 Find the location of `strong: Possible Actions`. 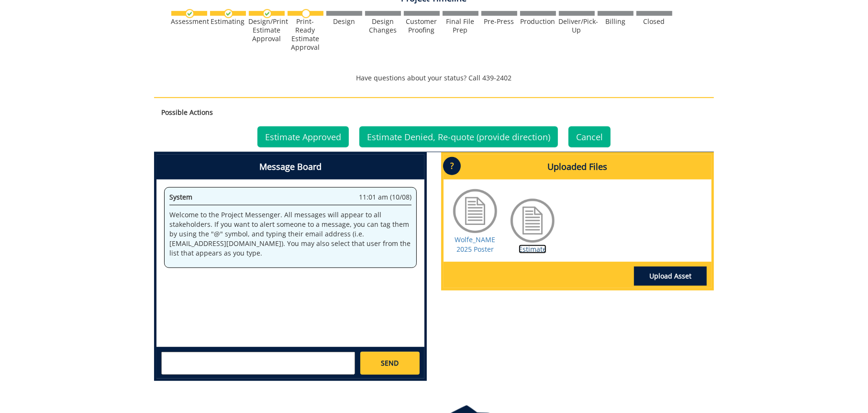

strong: Possible Actions is located at coordinates (187, 112).